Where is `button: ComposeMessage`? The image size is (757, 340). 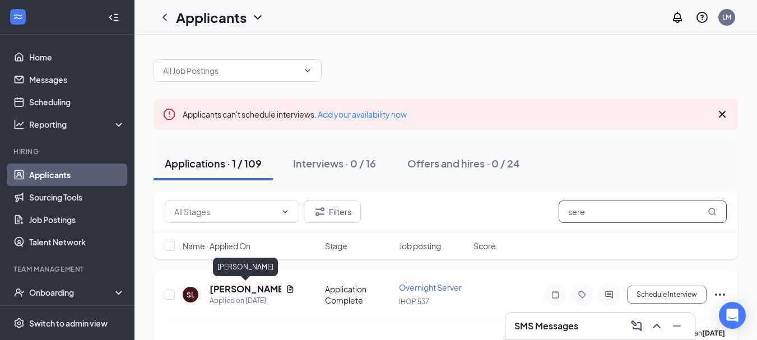 button: ComposeMessage is located at coordinates (637, 326).